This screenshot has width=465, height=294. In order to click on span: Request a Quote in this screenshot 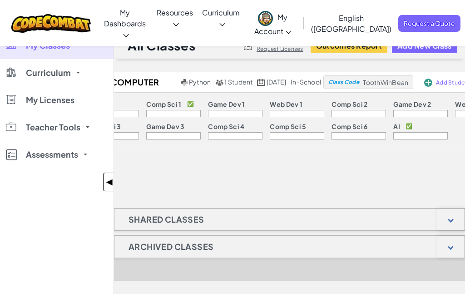, I will do `click(429, 23)`.